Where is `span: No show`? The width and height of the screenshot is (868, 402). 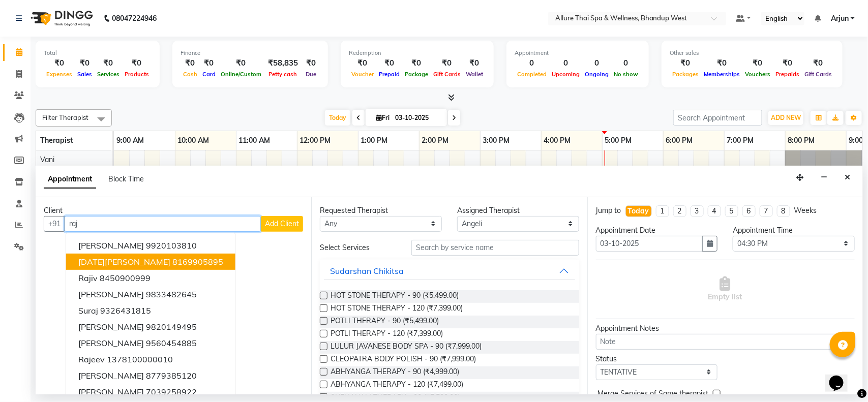 span: No show is located at coordinates (626, 74).